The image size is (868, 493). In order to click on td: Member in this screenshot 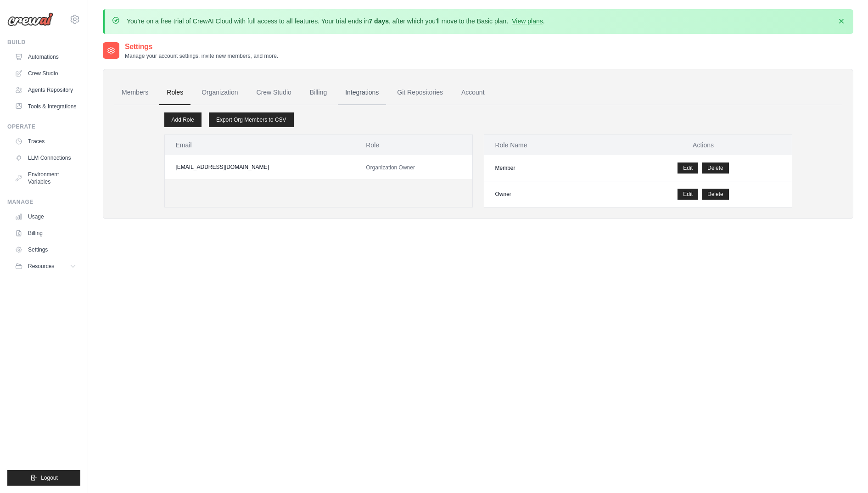, I will do `click(549, 168)`.